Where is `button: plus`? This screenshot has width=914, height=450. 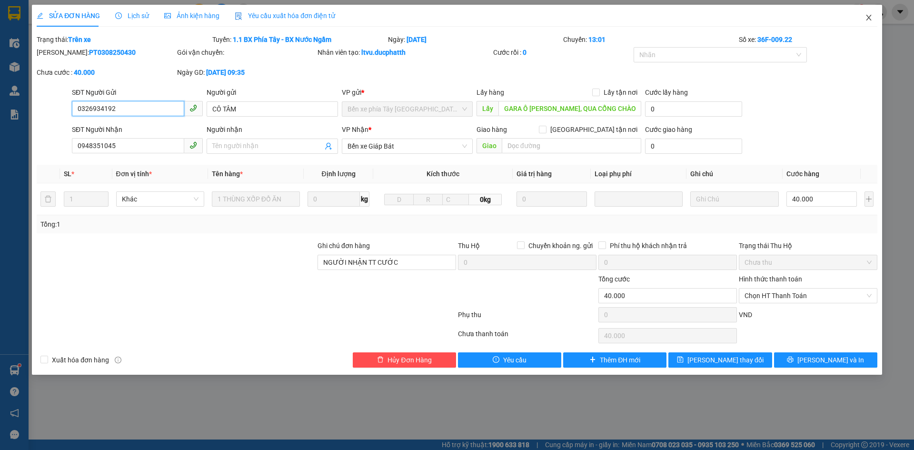
button: plus is located at coordinates (869, 199).